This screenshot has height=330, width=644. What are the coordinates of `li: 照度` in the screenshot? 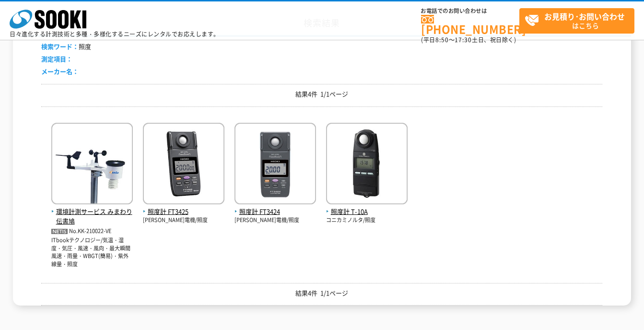 It's located at (66, 47).